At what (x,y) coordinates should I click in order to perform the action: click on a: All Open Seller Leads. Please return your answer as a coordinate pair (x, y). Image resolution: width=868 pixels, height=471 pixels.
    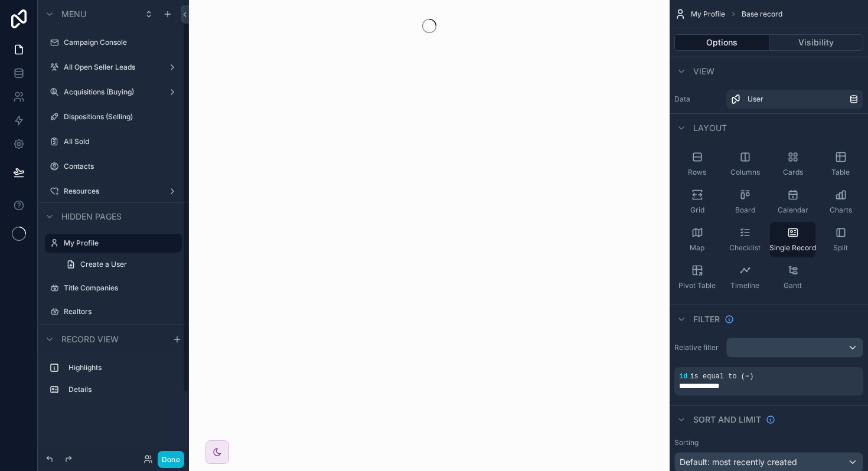
    Looking at the image, I should click on (114, 67).